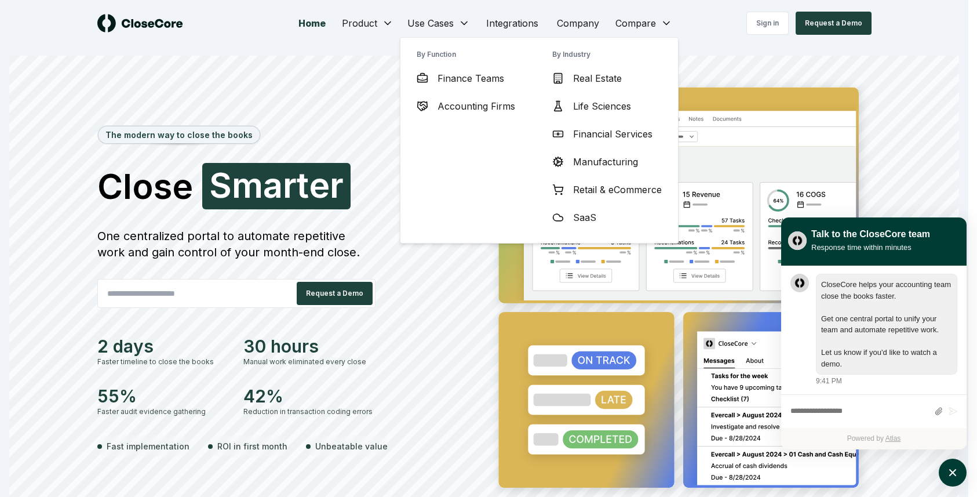 Image resolution: width=977 pixels, height=497 pixels. Describe the element at coordinates (617, 189) in the screenshot. I see `span: Retail & eCommerce` at that location.